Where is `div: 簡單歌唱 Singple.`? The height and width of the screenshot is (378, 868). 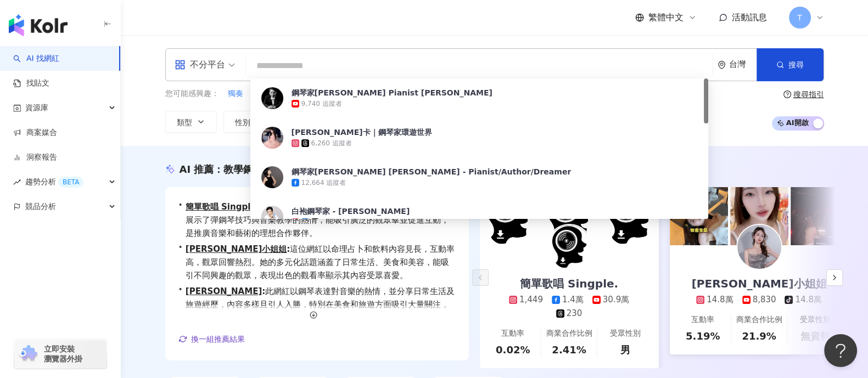 div: 簡單歌唱 Singple. is located at coordinates (569, 284).